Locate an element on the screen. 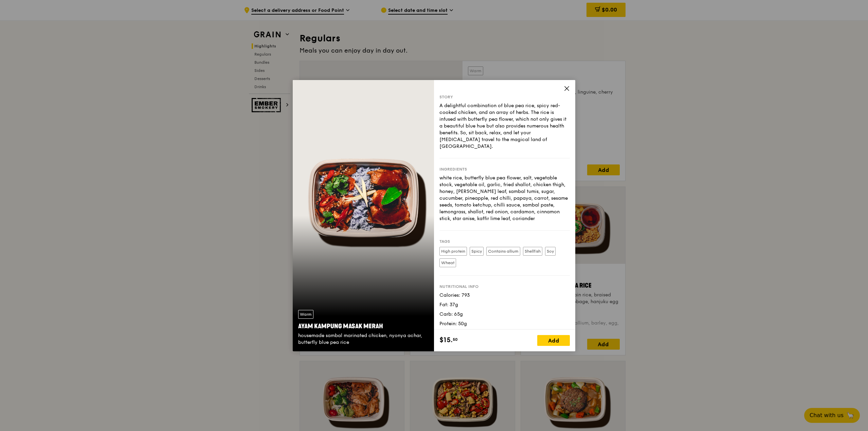 The image size is (868, 431). div: Carb: 65g is located at coordinates (505, 315).